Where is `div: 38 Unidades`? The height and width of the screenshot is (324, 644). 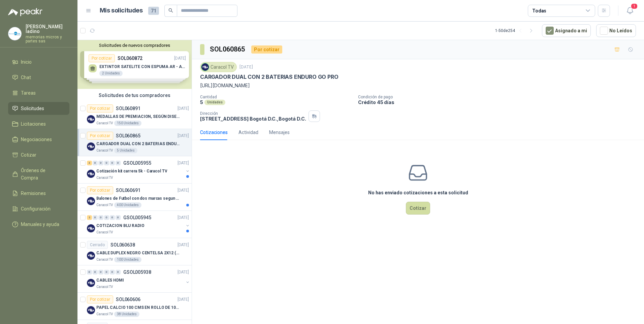
div: 38 Unidades is located at coordinates (127, 315).